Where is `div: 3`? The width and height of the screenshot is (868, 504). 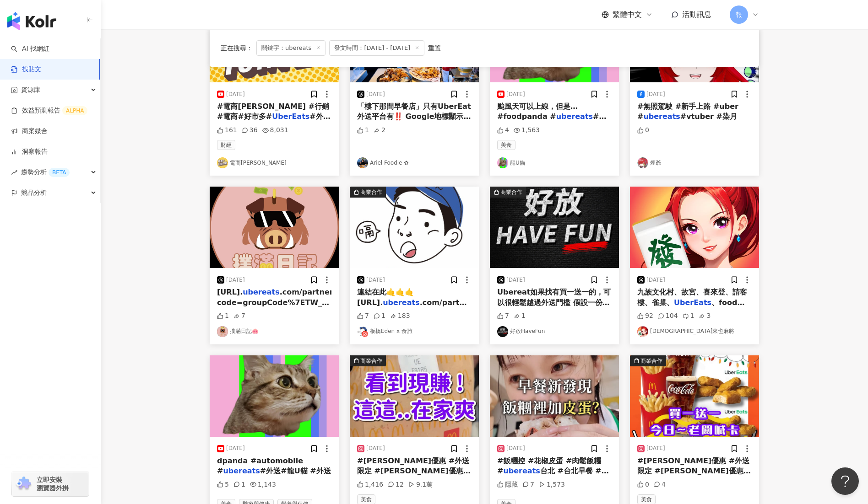
div: 3 is located at coordinates (705, 316).